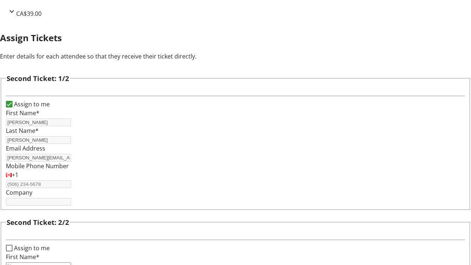 The height and width of the screenshot is (265, 471). Describe the element at coordinates (38, 78) in the screenshot. I see `h3: Second Ticket: 1/2` at that location.